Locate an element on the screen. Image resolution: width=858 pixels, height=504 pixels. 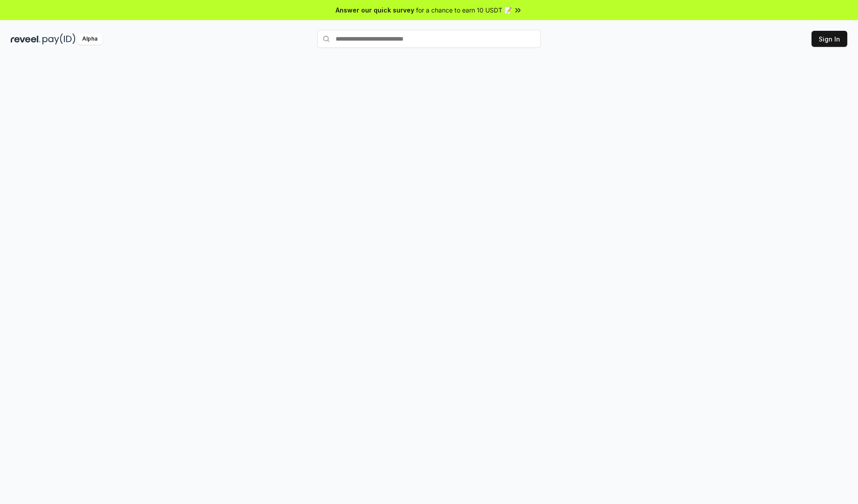
button: Sign In is located at coordinates (829, 39).